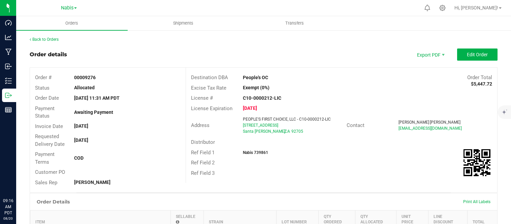  What do you see at coordinates (477, 202) in the screenshot?
I see `span: Print All Labels` at bounding box center [477, 202].